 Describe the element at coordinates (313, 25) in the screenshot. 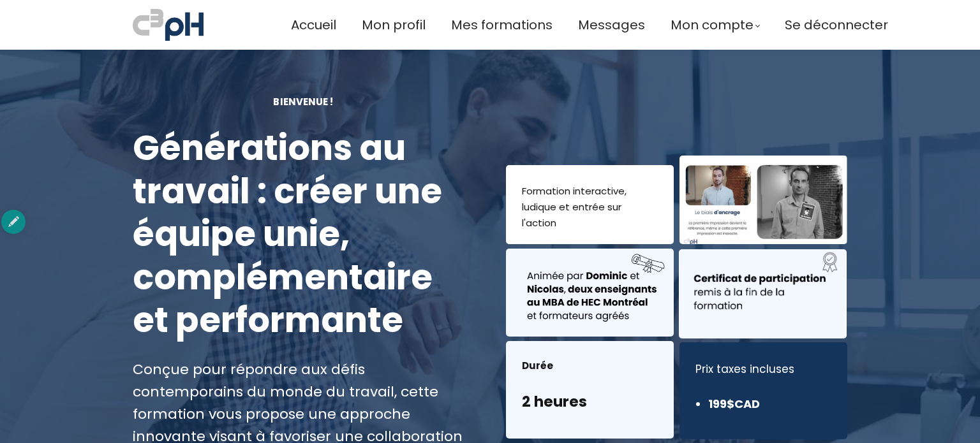

I see `span: Accueil` at that location.